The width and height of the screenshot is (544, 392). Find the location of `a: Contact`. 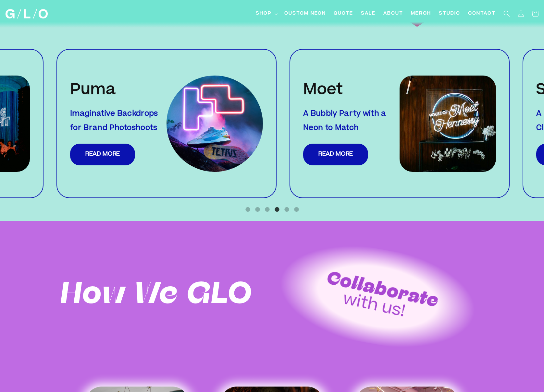

a: Contact is located at coordinates (481, 14).